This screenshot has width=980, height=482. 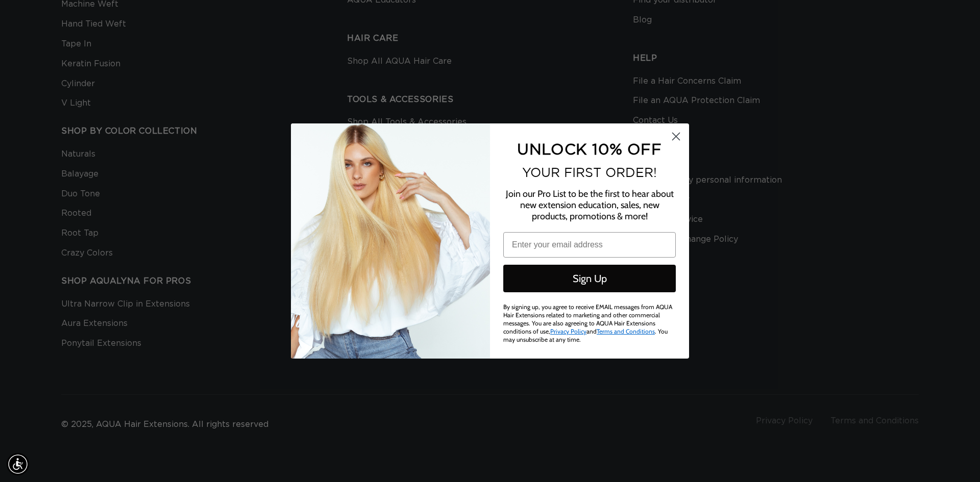 I want to click on div: Chat Widget, so click(x=955, y=458).